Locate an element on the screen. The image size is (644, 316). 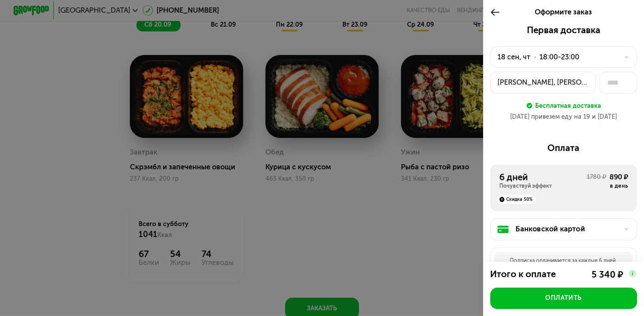
div: Итого к оплате is located at coordinates (530, 275).